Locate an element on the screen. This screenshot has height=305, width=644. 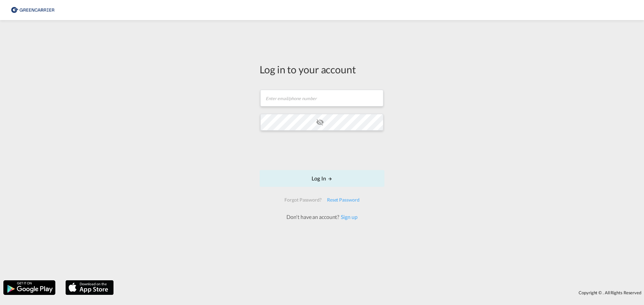
md-icon: icon-eye-off is located at coordinates (320, 122).